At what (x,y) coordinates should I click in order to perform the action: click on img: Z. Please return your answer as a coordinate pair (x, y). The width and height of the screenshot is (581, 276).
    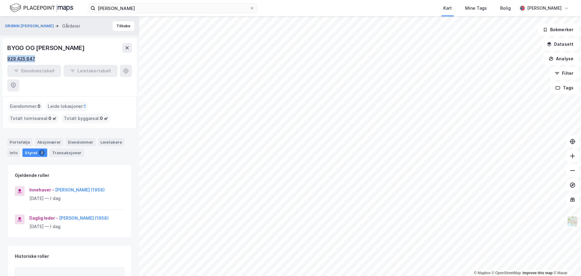
    Looking at the image, I should click on (573, 221).